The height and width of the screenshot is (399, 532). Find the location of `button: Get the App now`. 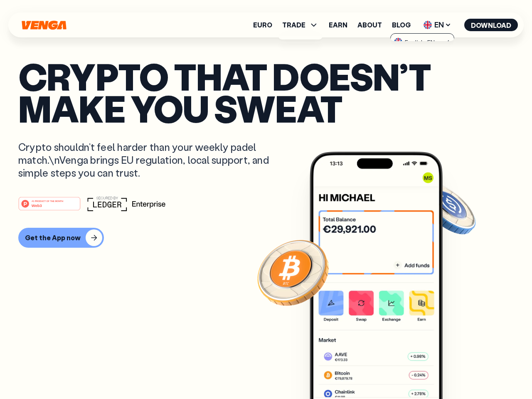

button: Get the App now is located at coordinates (61, 238).